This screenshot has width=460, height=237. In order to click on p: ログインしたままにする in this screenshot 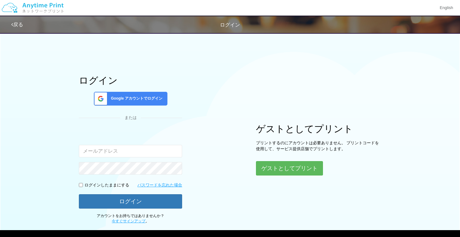, I will do `click(107, 186)`.